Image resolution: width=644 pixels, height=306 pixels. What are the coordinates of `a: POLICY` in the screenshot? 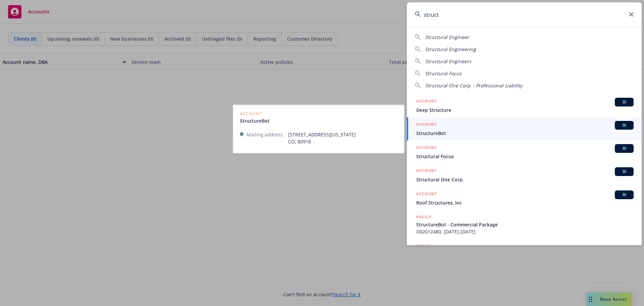 It's located at (525, 253).